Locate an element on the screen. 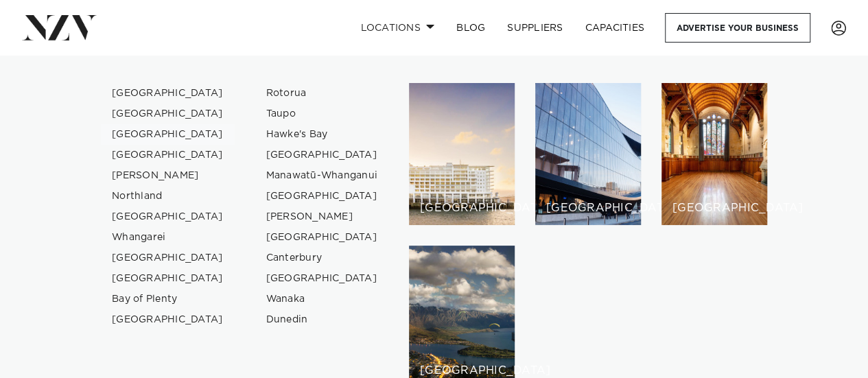 The height and width of the screenshot is (378, 868). a: Wanaka is located at coordinates (321, 299).